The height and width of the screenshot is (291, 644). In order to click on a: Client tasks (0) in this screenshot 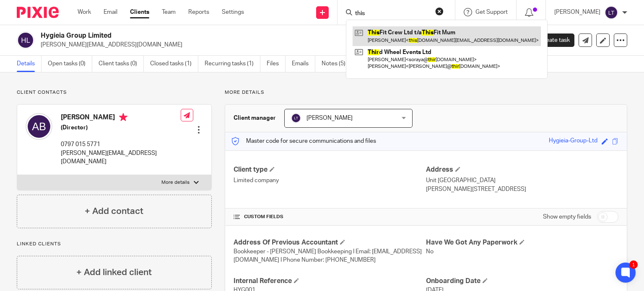, I will do `click(121, 64)`.